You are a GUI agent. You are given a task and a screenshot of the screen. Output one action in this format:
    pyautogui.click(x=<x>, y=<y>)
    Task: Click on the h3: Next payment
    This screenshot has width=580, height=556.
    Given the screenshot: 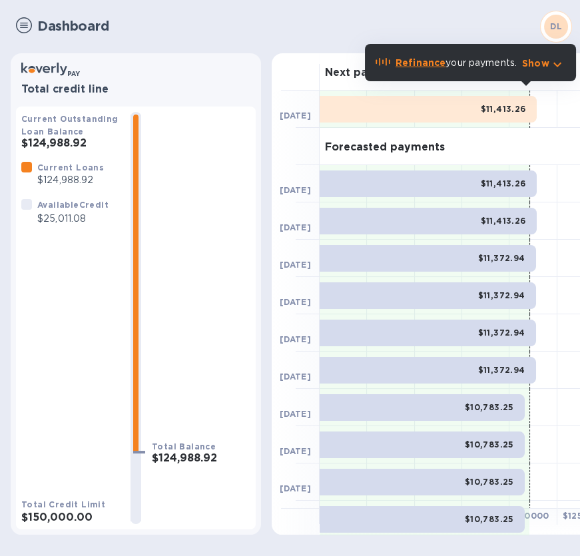 What is the action you would take?
    pyautogui.click(x=364, y=73)
    